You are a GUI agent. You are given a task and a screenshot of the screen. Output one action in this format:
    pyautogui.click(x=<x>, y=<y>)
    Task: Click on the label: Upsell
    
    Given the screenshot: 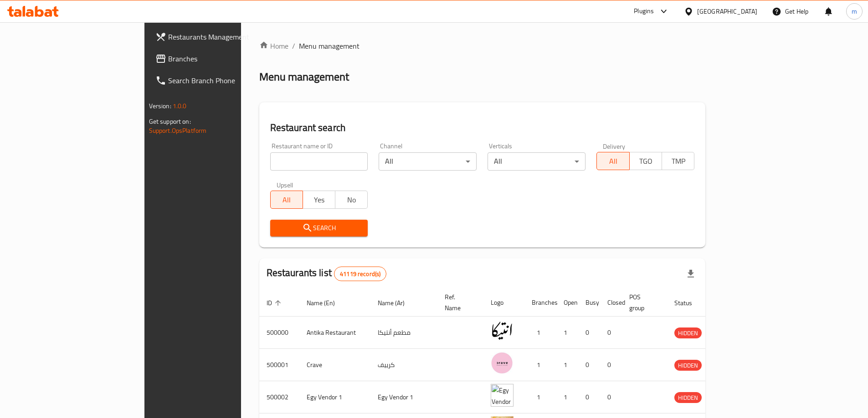 What is the action you would take?
    pyautogui.click(x=285, y=184)
    